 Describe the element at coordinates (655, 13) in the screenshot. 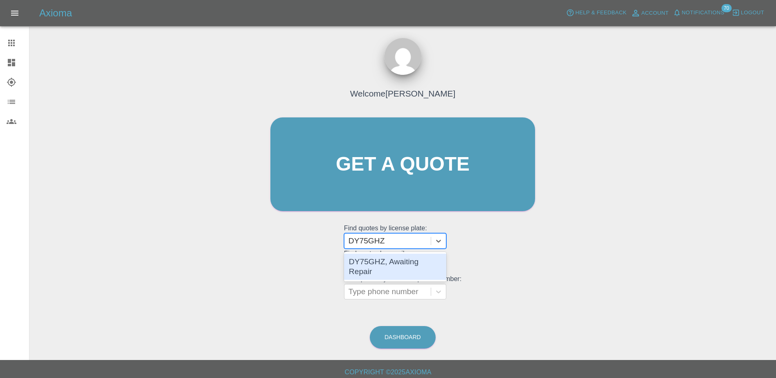

I see `span: Account` at that location.